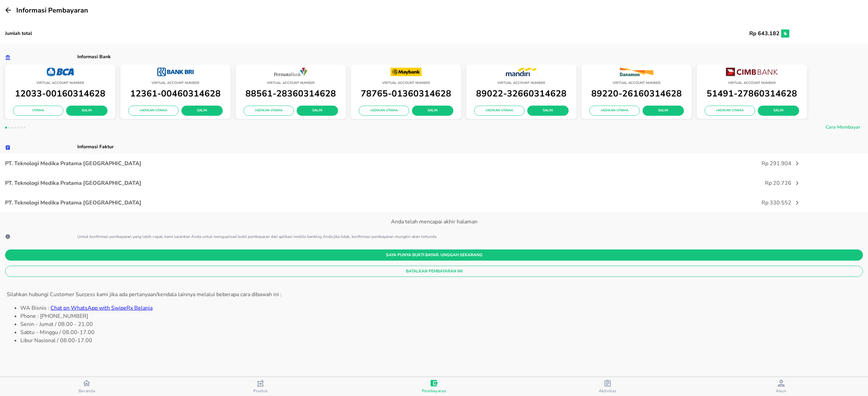 This screenshot has width=868, height=396. Describe the element at coordinates (406, 72) in the screenshot. I see `img: MAYBANK` at that location.